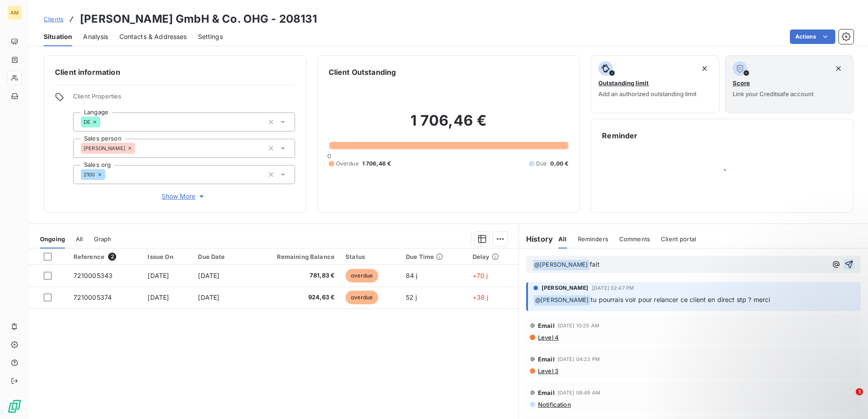 Image resolution: width=868 pixels, height=419 pixels. I want to click on div: Status, so click(370, 257).